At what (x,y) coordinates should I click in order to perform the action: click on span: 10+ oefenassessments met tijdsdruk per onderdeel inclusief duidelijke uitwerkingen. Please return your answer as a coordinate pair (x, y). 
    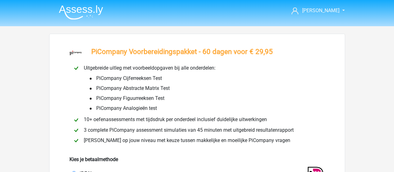
    Looking at the image, I should click on (175, 119).